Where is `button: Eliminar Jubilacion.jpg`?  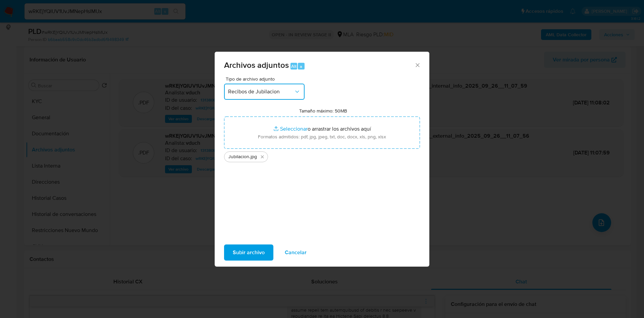 button: Eliminar Jubilacion.jpg is located at coordinates (262, 157).